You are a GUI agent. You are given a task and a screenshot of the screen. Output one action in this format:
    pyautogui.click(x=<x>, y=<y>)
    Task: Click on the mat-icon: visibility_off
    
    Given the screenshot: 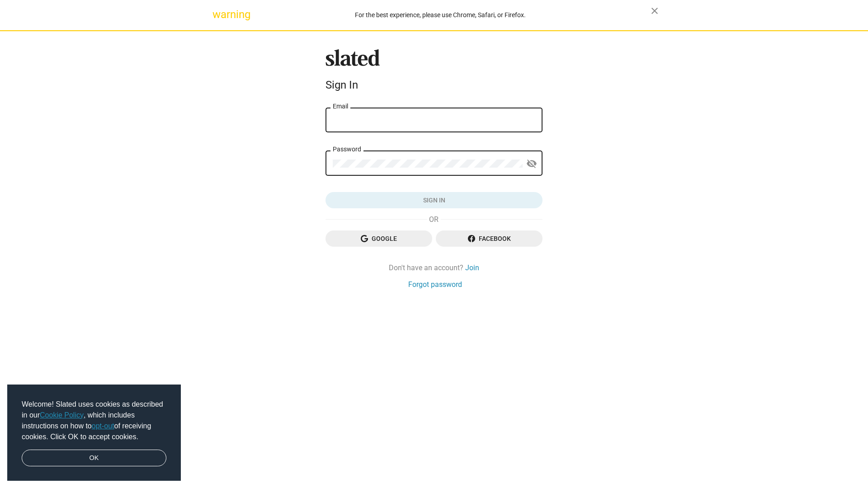 What is the action you would take?
    pyautogui.click(x=532, y=163)
    